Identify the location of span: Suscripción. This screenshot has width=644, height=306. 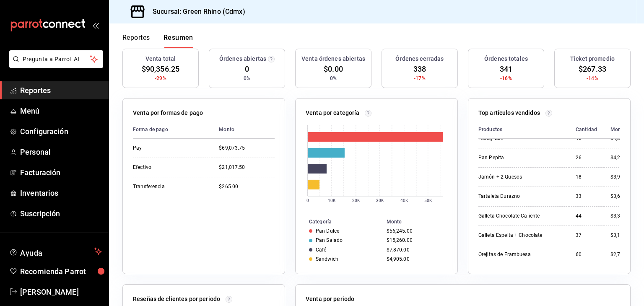
(61, 213).